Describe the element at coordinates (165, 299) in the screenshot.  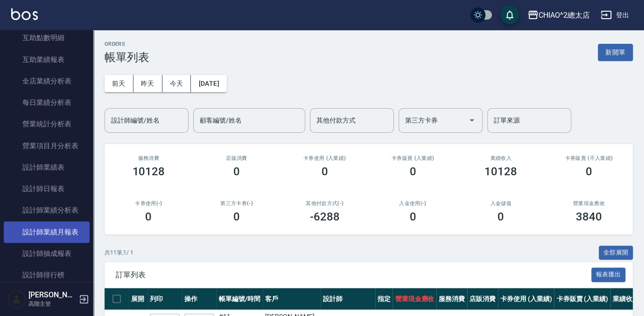
I see `th: 列印` at that location.